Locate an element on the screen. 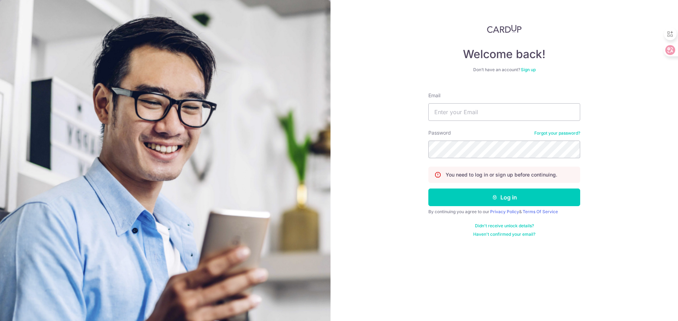 This screenshot has height=321, width=678. a: Sign up is located at coordinates (528, 70).